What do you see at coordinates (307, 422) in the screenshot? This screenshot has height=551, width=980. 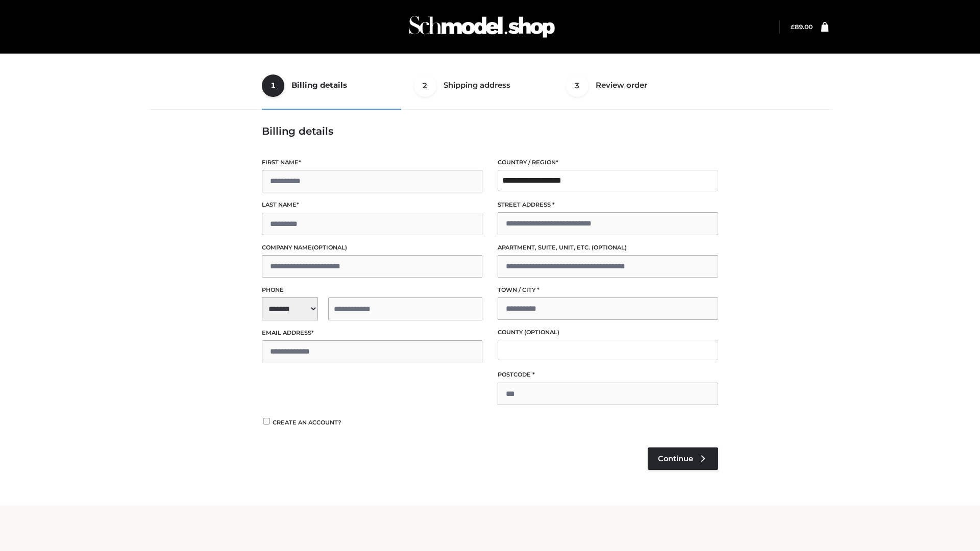 I see `span: Create an account?` at bounding box center [307, 422].